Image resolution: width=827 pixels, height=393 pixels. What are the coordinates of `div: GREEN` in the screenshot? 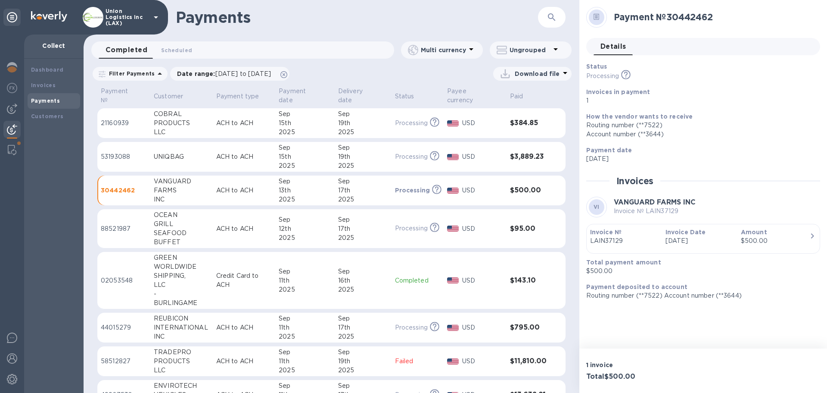 It's located at (181, 257).